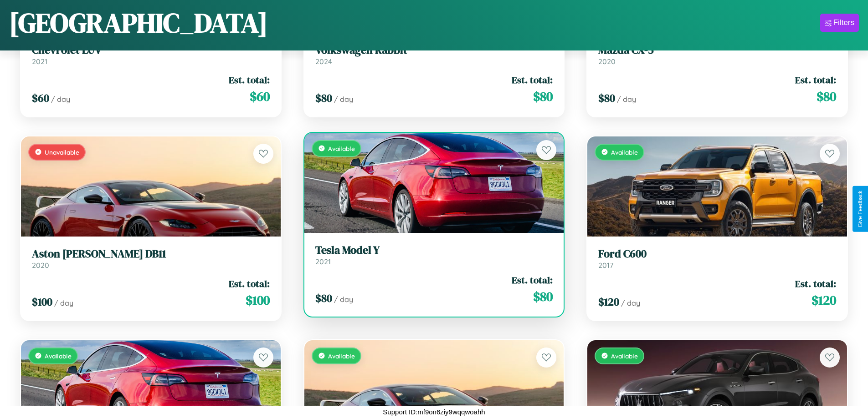  I want to click on a: Chevrolet LUV2021, so click(151, 55).